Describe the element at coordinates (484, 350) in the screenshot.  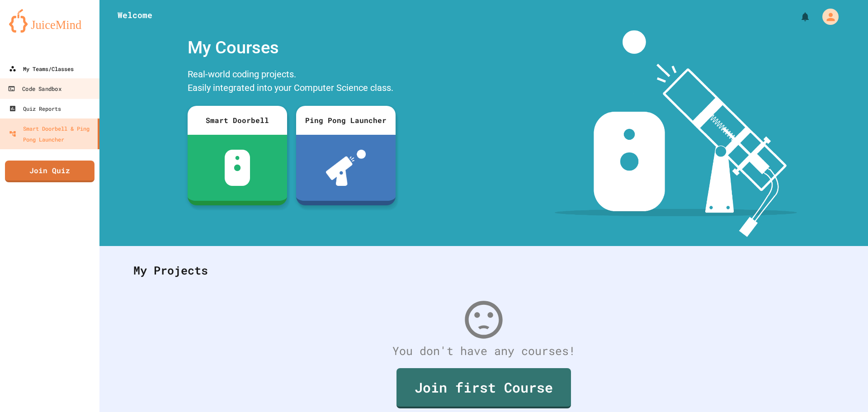
I see `div: You don't have any courses!` at that location.